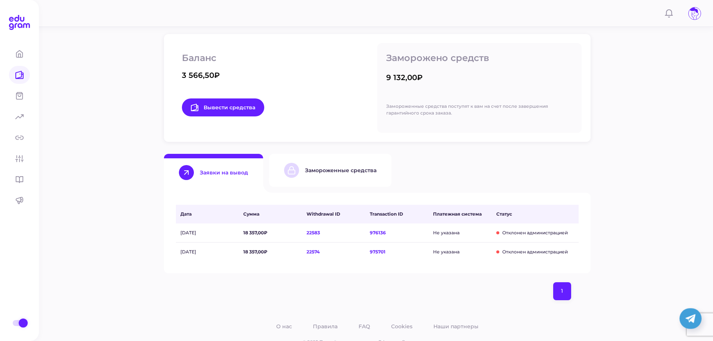 The image size is (713, 341). What do you see at coordinates (462, 214) in the screenshot?
I see `span: Платежная система` at bounding box center [462, 214].